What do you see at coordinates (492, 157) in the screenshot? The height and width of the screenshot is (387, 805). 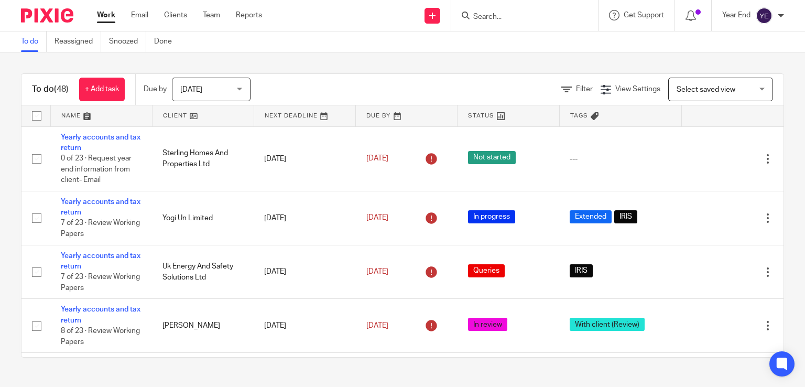 I see `span: Not started` at bounding box center [492, 157].